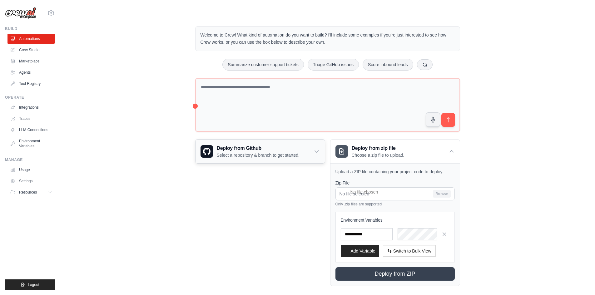 The image size is (595, 295). What do you see at coordinates (31, 50) in the screenshot?
I see `a: Crew Studio` at bounding box center [31, 50].